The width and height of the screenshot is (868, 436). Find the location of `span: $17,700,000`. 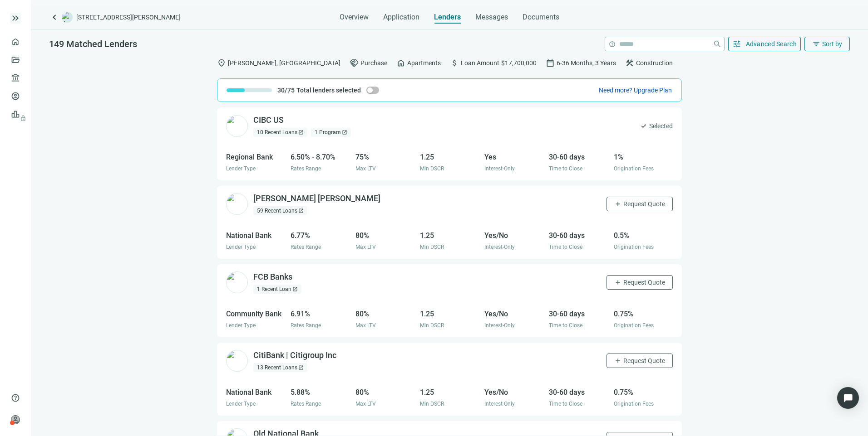

span: $17,700,000 is located at coordinates (519, 63).